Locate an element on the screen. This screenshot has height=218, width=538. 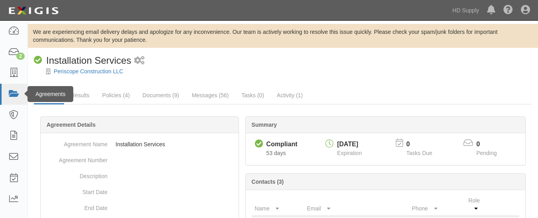
b: Summary is located at coordinates (265, 125).